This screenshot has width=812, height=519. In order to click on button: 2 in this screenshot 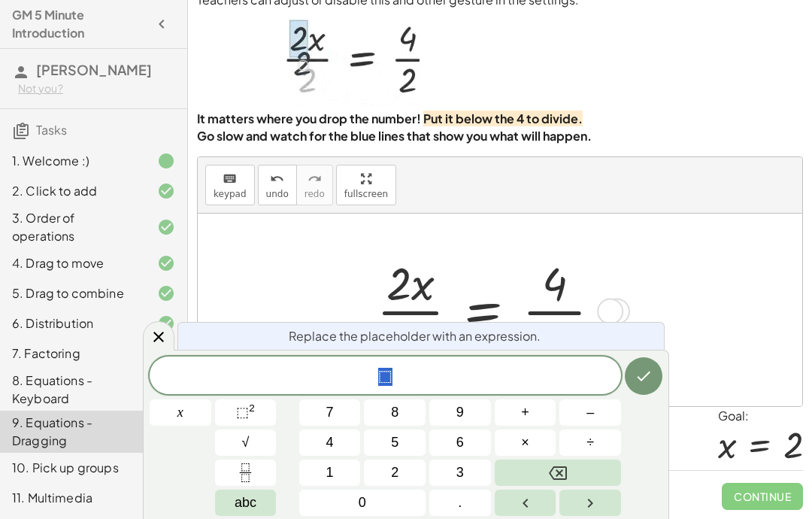, I will do `click(395, 472)`.